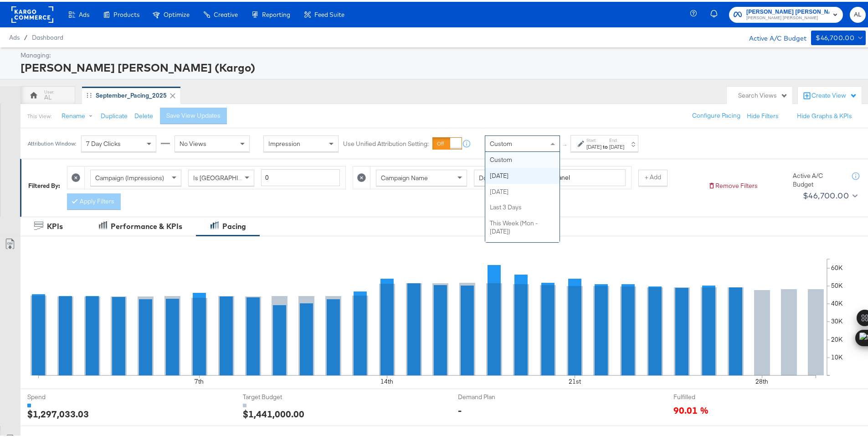  Describe the element at coordinates (653, 176) in the screenshot. I see `button: + Add` at that location.